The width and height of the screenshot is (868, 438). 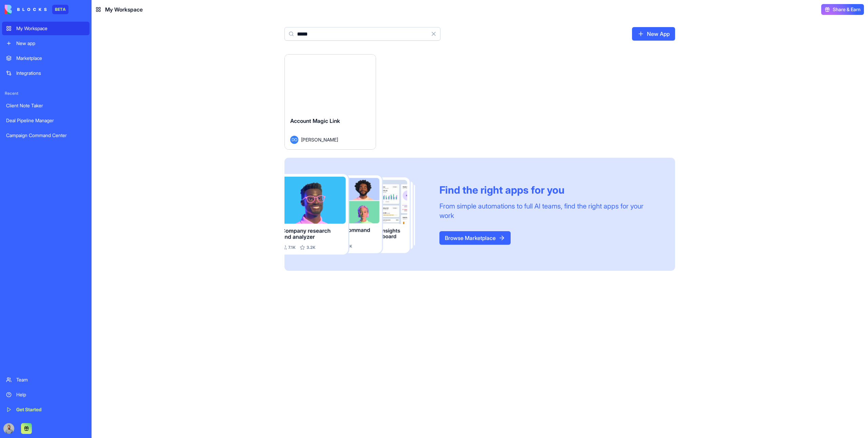 I want to click on div: Find the right apps for you, so click(x=549, y=190).